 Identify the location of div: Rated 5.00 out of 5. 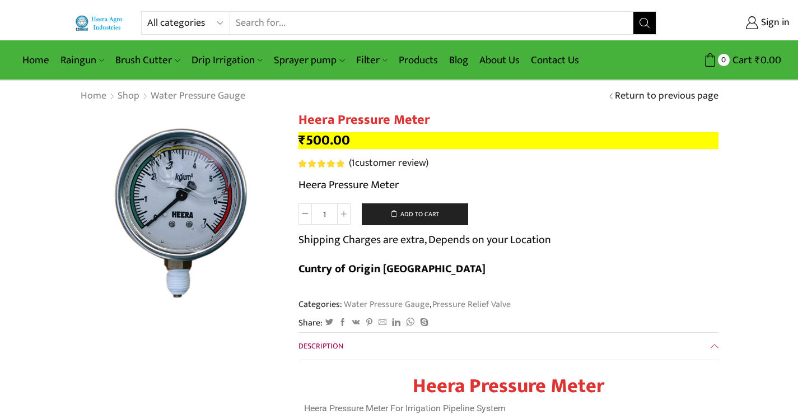
(321, 164).